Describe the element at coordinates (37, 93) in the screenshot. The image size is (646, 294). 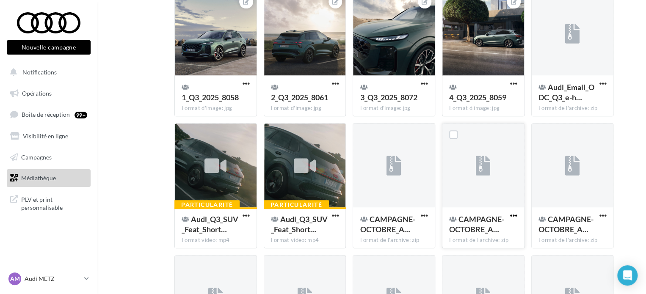
I see `span: Opérations` at that location.